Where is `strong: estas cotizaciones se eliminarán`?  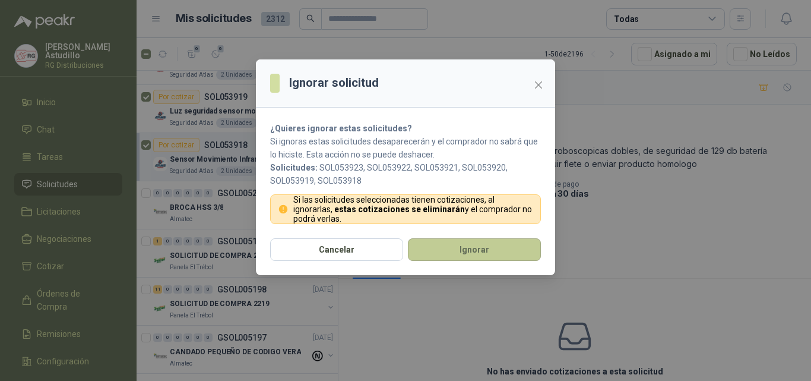 strong: estas cotizaciones se eliminarán is located at coordinates (400, 209).